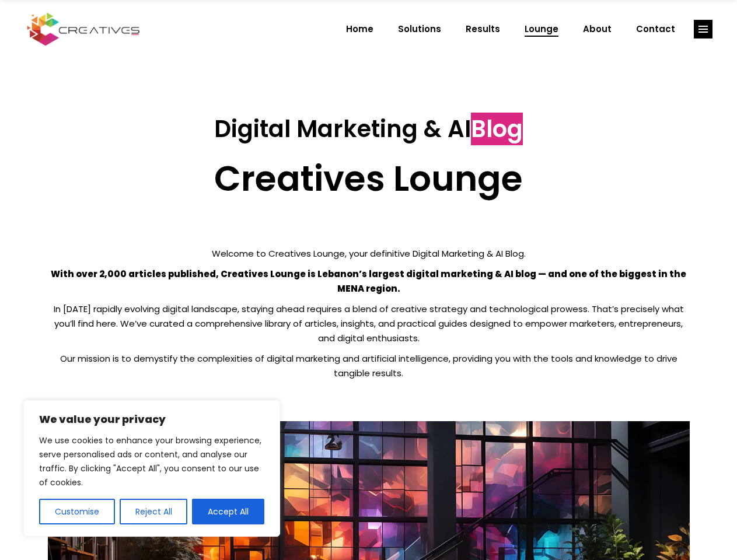 This screenshot has height=560, width=737. I want to click on button: Reject All, so click(153, 511).